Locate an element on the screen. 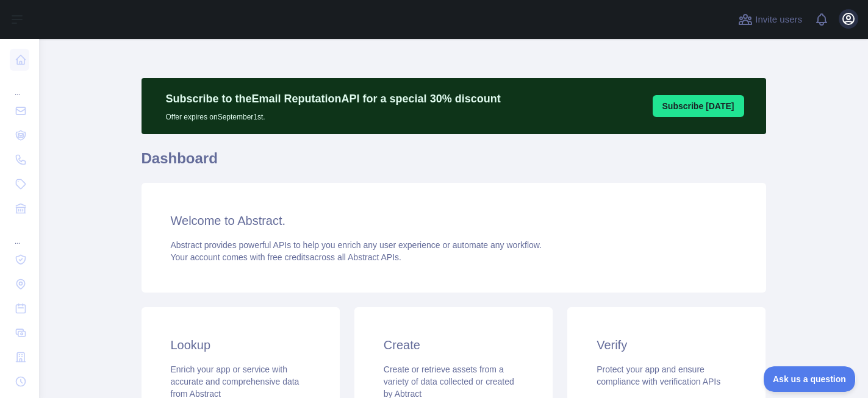 Image resolution: width=868 pixels, height=398 pixels. span: free credits is located at coordinates (288, 257).